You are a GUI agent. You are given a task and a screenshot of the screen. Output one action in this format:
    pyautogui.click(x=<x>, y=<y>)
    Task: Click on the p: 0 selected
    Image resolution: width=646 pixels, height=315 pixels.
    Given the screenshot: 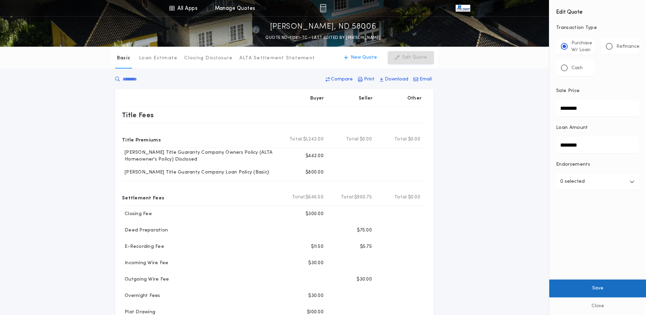 What is the action you would take?
    pyautogui.click(x=573, y=182)
    